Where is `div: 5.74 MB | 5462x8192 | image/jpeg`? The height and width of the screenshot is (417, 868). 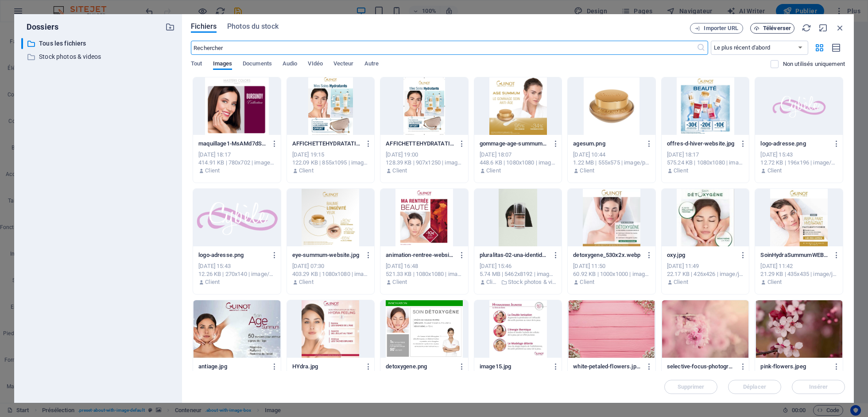 div: 5.74 MB | 5462x8192 | image/jpeg is located at coordinates (518, 274).